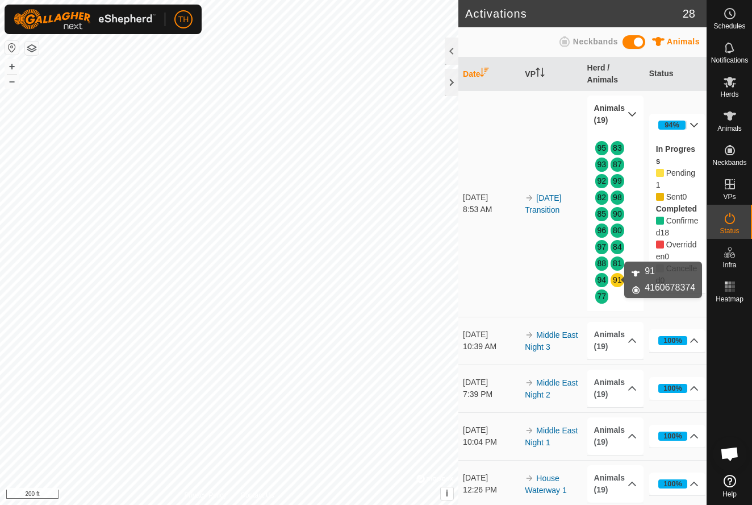 This screenshot has height=505, width=752. Describe the element at coordinates (660, 197) in the screenshot. I see `i: 0 Sent` at that location.